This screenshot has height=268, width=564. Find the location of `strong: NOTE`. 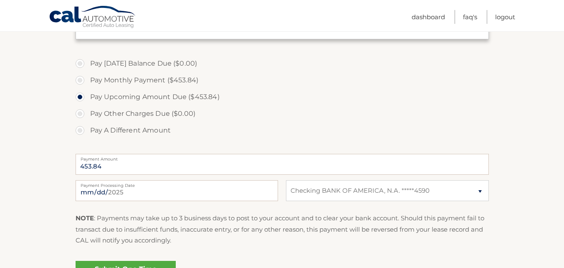

strong: NOTE is located at coordinates (85, 217).